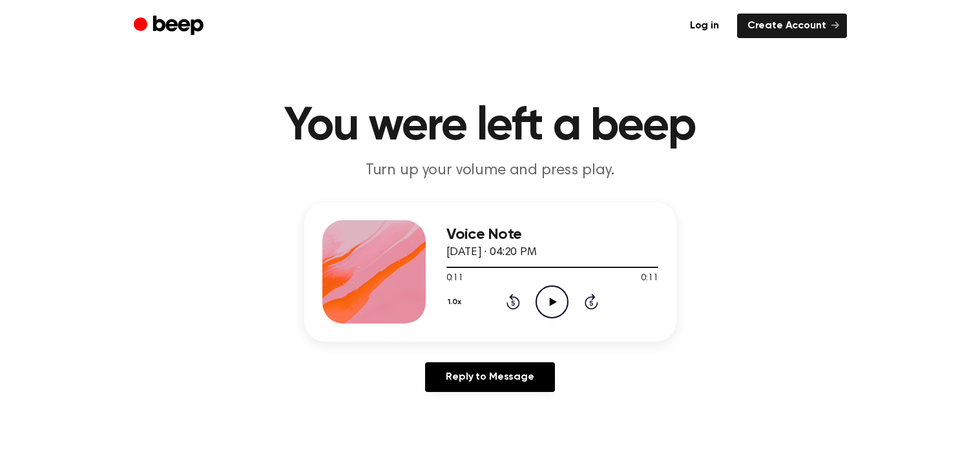 The height and width of the screenshot is (463, 980). What do you see at coordinates (170, 26) in the screenshot?
I see `a: Beep` at bounding box center [170, 26].